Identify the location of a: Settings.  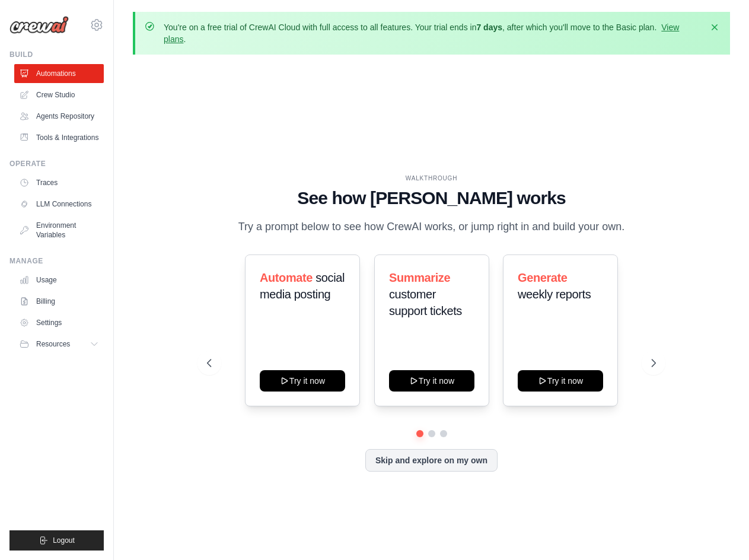
(58, 323).